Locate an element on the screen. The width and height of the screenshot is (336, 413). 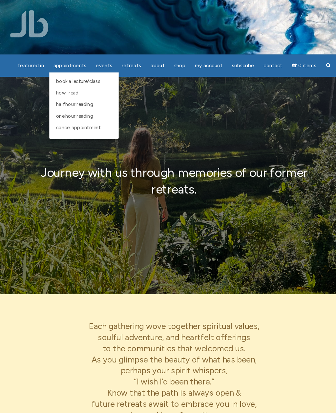
span: featured in is located at coordinates (30, 63).